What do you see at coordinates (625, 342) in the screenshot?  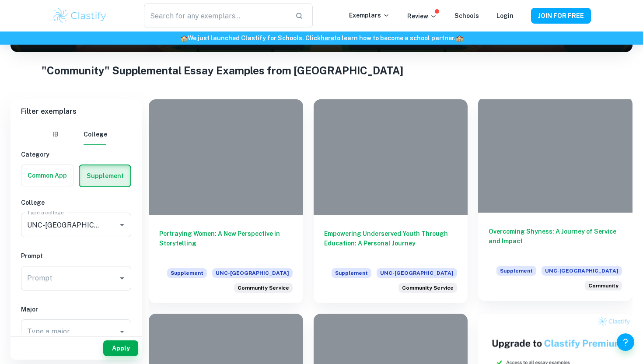 I see `button: Help and Feedback` at bounding box center [625, 342].